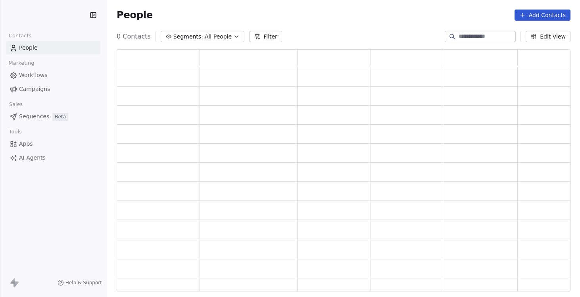 This screenshot has height=297, width=580. Describe the element at coordinates (20, 36) in the screenshot. I see `span: Contacts` at that location.